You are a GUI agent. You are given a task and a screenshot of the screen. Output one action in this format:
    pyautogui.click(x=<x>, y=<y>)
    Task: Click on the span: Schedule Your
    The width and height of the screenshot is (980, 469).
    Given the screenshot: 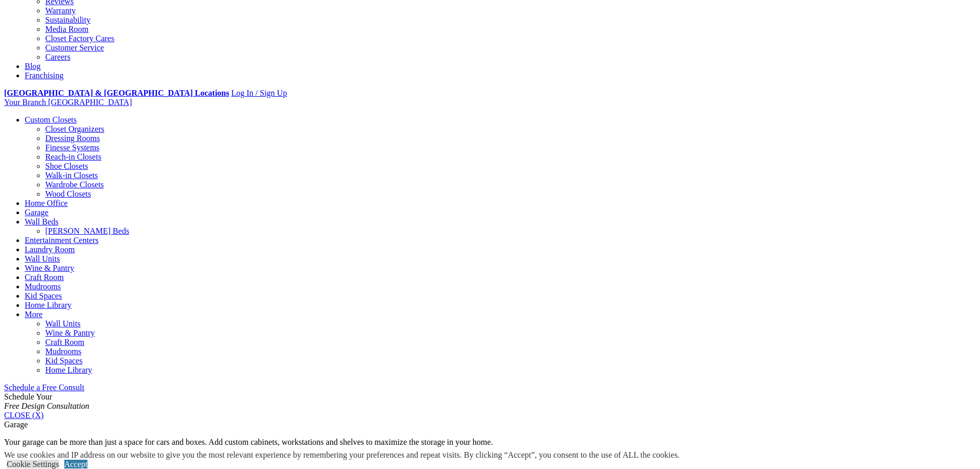 What is the action you would take?
    pyautogui.click(x=46, y=401)
    